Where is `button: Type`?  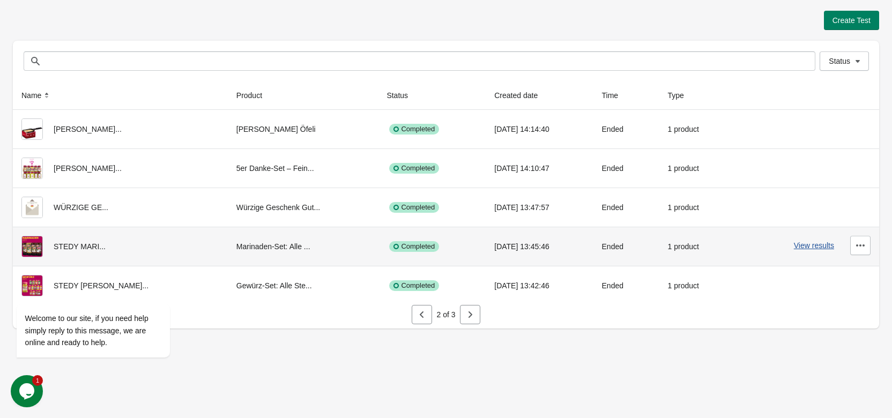 button: Type is located at coordinates (682, 95).